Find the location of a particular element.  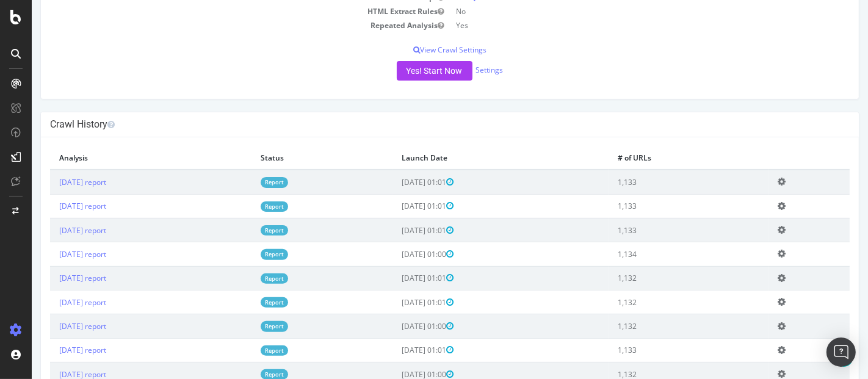

div: Open Intercom Messenger is located at coordinates (841, 352).